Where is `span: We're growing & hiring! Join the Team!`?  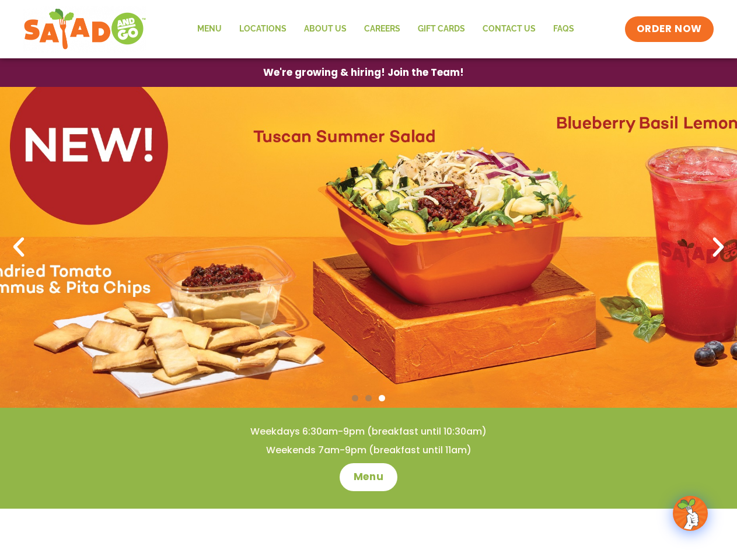
span: We're growing & hiring! Join the Team! is located at coordinates (363, 72).